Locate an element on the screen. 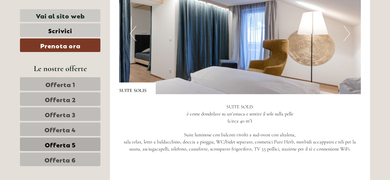 The width and height of the screenshot is (390, 180). span: Offerta 1 is located at coordinates (60, 84).